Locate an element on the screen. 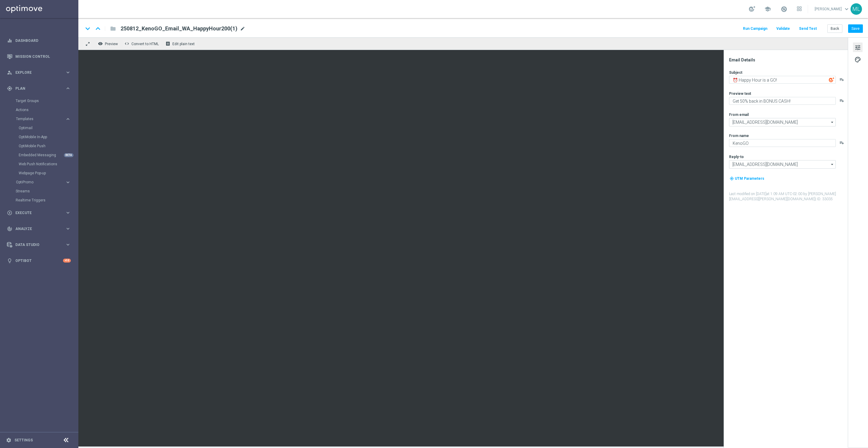 This screenshot has width=868, height=448. button: receipt Edit plain text is located at coordinates (181, 44).